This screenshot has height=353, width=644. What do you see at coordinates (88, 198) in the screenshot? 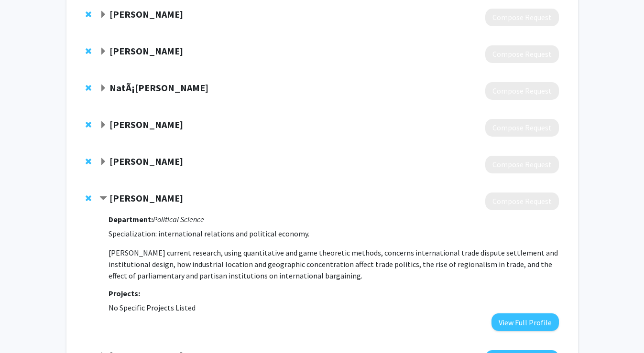
I see `span: Remove Eric Reinhardt from bookmarks` at bounding box center [88, 198].